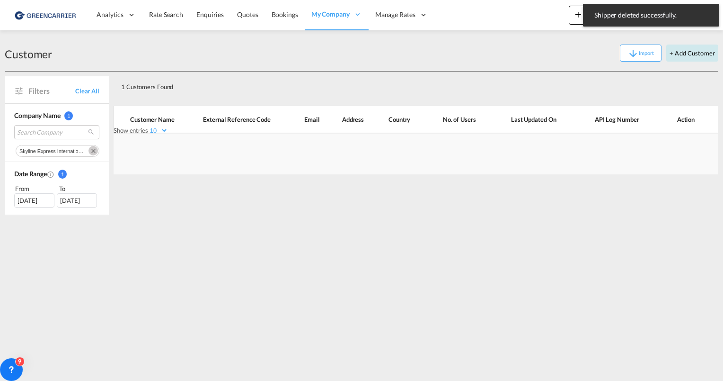  I want to click on th: Customer Name, so click(150, 119).